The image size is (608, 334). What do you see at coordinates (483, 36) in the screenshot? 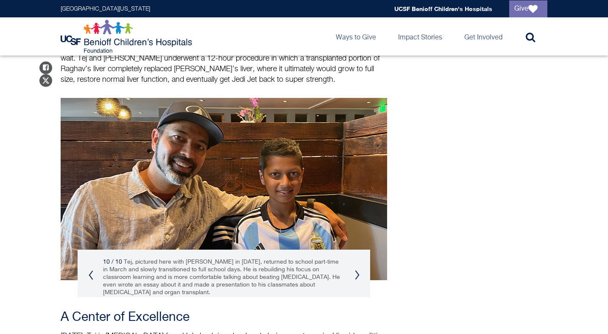
I see `a: Get Involved` at bounding box center [483, 36].